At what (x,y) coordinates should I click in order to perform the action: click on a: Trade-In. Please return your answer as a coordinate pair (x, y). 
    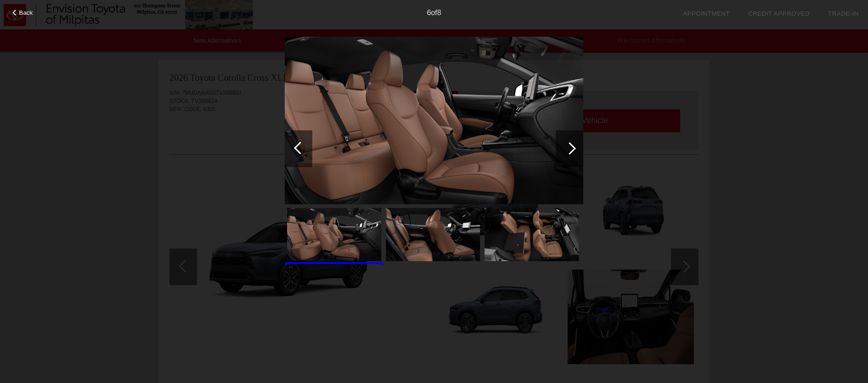
    Looking at the image, I should click on (843, 13).